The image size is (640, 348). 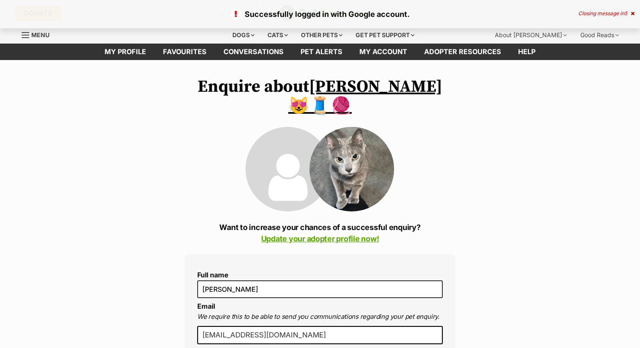 I want to click on div: Good Reads, so click(x=600, y=35).